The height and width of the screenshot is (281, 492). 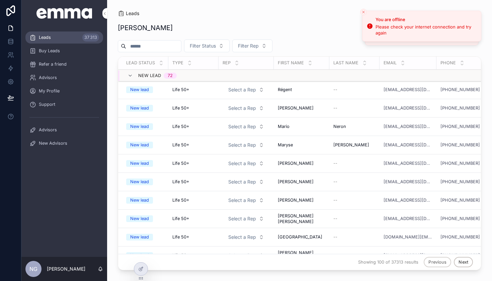 What do you see at coordinates (178, 63) in the screenshot?
I see `span: Type` at bounding box center [178, 63].